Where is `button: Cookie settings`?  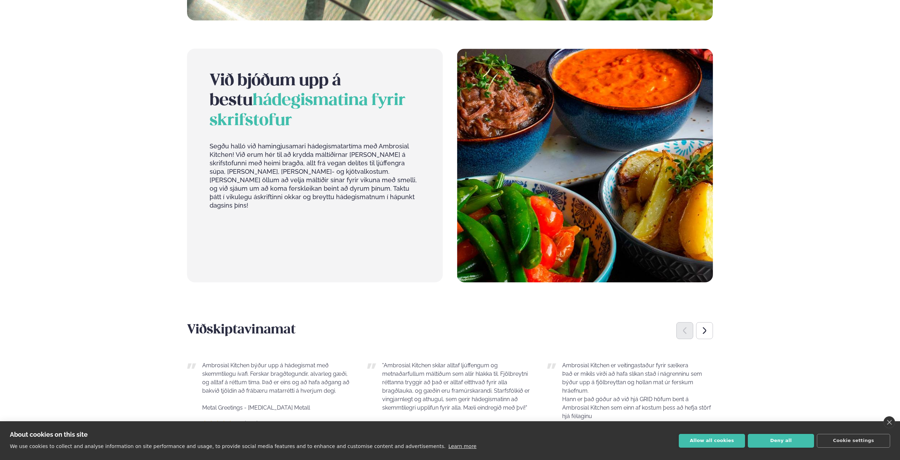
button: Cookie settings is located at coordinates (853, 440).